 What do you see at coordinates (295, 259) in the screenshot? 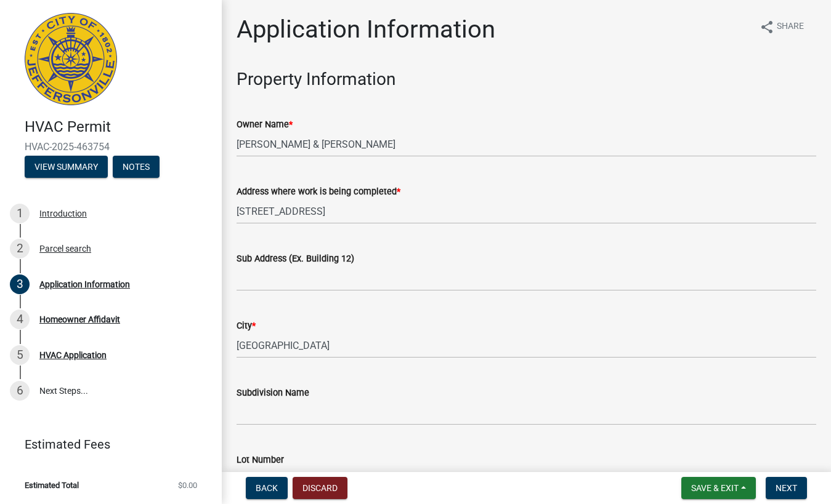
I see `label: Sub Address (Ex. Building 12)` at bounding box center [295, 259].